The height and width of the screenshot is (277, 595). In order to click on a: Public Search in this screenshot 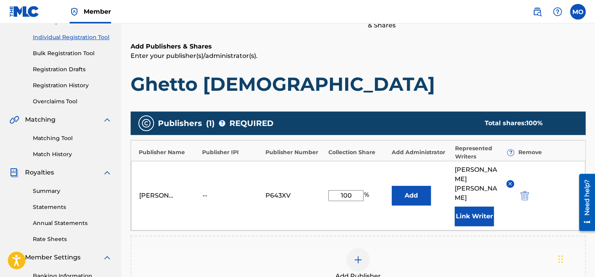, I will do `click(537, 12)`.